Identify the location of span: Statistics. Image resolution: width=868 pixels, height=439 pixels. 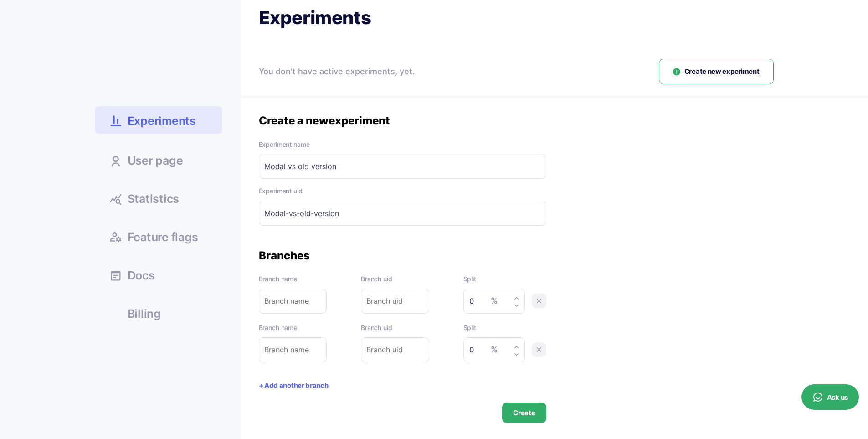
(153, 199).